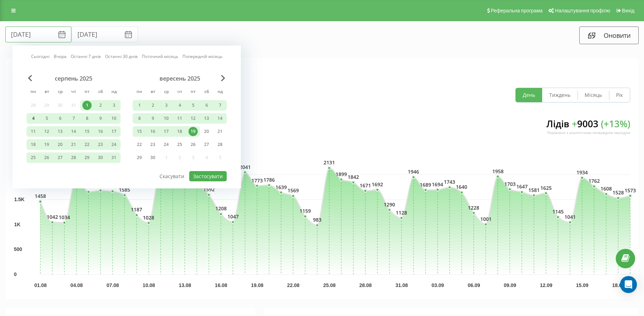 The image size is (644, 316). Describe the element at coordinates (153, 118) in the screenshot. I see `div: 9` at that location.